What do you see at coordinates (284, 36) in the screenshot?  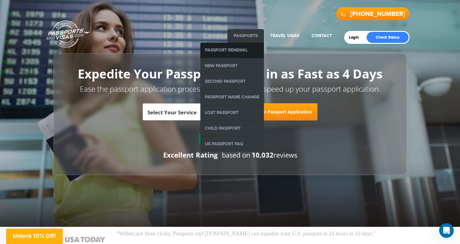 I see `a: Travel Visas` at bounding box center [284, 36].